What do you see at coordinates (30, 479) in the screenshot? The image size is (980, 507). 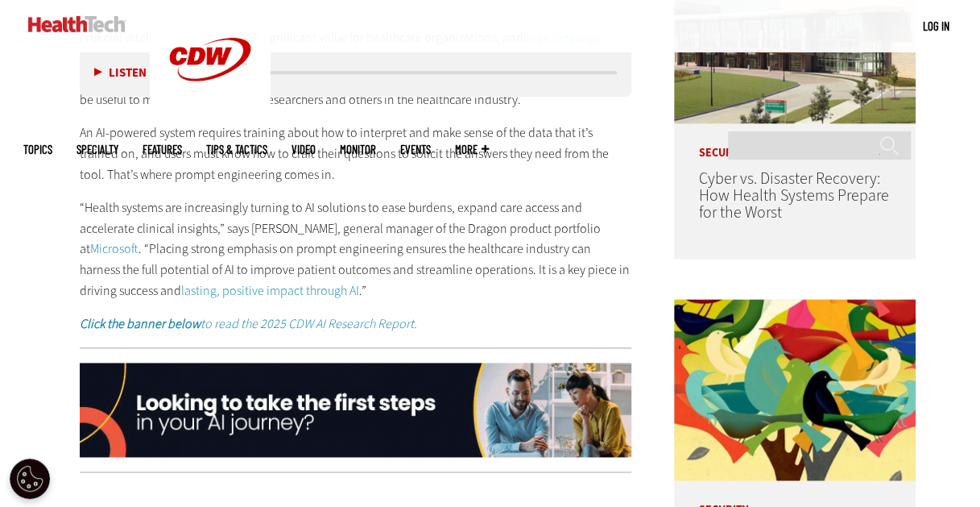 I see `button: Open Preferences` at bounding box center [30, 479].